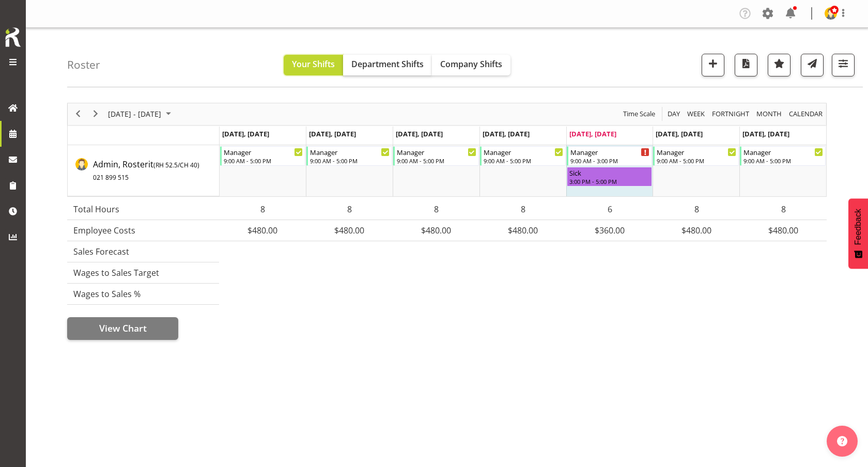 The image size is (868, 467). I want to click on button: Next, so click(96, 114).